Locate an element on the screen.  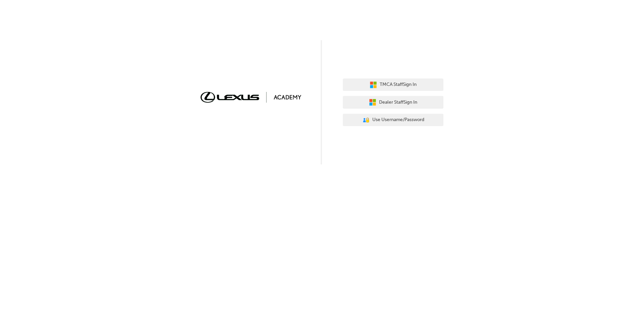
button: TMCA StaffSign In is located at coordinates (393, 85).